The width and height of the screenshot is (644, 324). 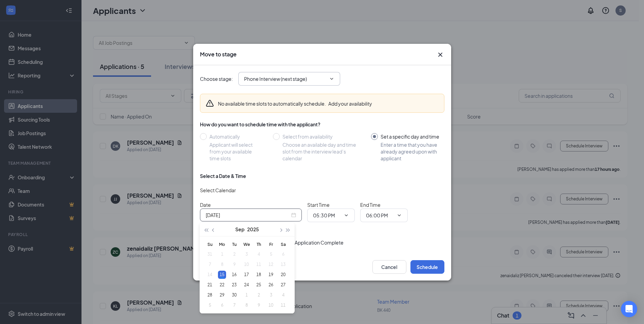 What do you see at coordinates (210, 244) in the screenshot?
I see `th: Su` at bounding box center [210, 244].